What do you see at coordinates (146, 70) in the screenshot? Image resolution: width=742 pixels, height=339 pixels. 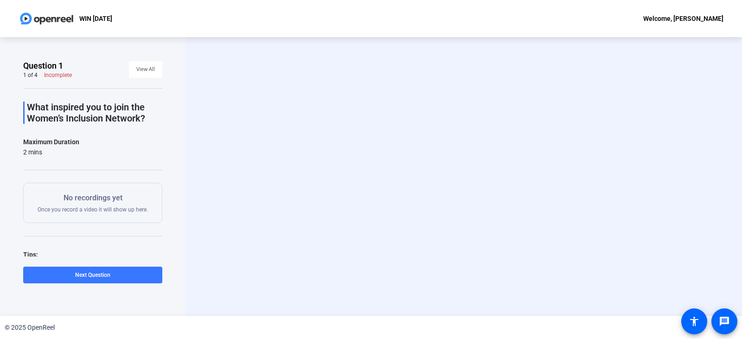 I see `span: View All` at bounding box center [146, 70].